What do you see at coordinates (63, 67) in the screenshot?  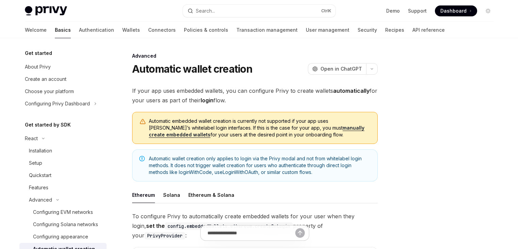 I see `a: About Privy` at bounding box center [63, 67].